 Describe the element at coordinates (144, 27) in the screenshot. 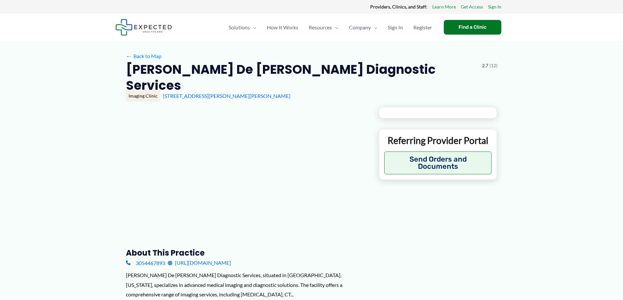

I see `img: Expected Healthcare Logo - side, dark font, small` at that location.